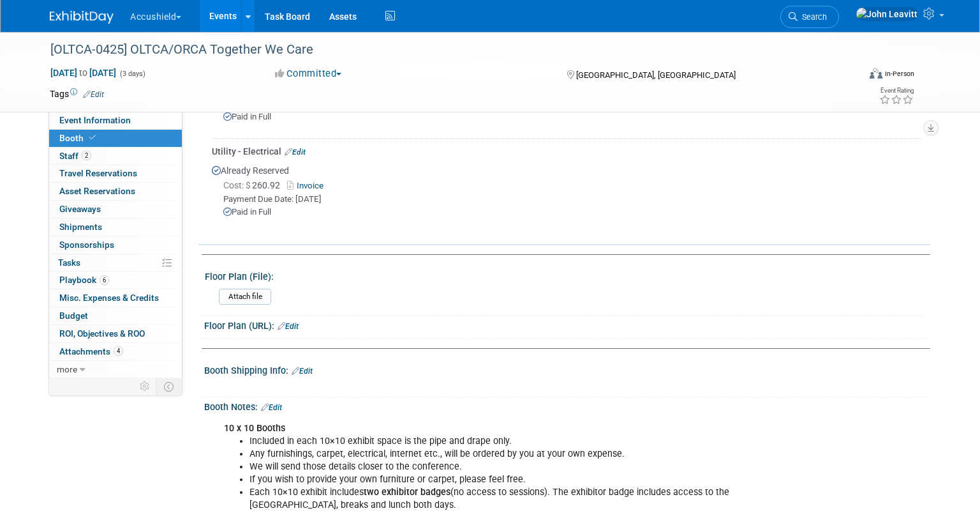 This screenshot has width=980, height=520. What do you see at coordinates (515, 454) in the screenshot?
I see `li: Any furnishings, carpet, electrical, internet etc., will be ordered by you at your own expense.` at bounding box center [515, 454].